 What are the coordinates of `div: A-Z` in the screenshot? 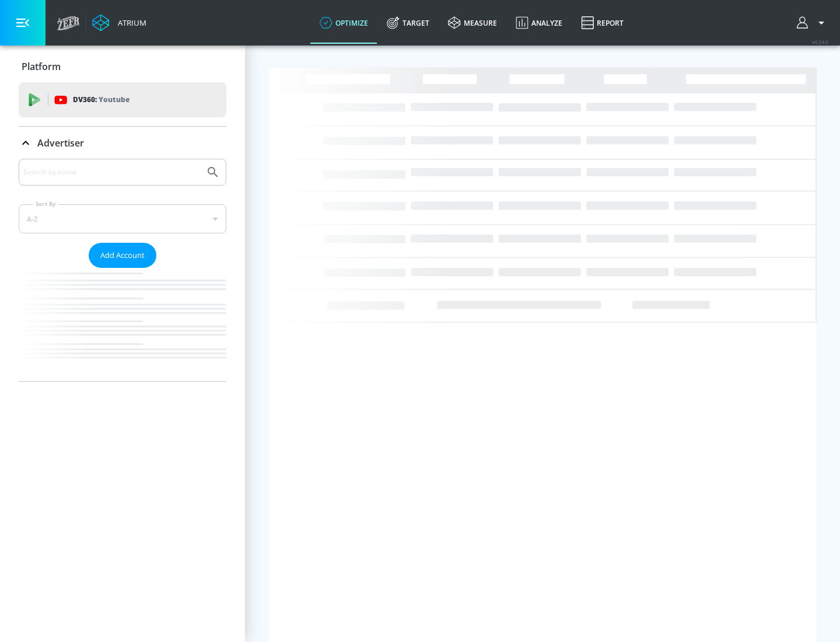 It's located at (123, 219).